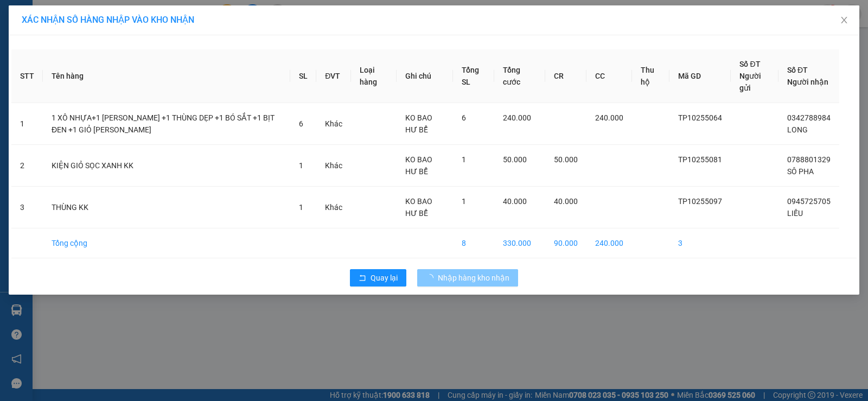 Image resolution: width=868 pixels, height=401 pixels. I want to click on th: CR, so click(566, 76).